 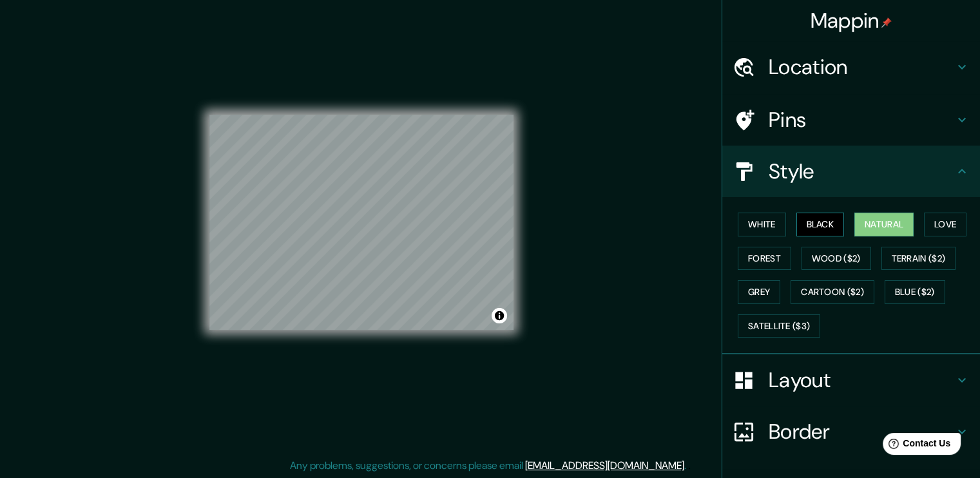 What do you see at coordinates (851, 172) in the screenshot?
I see `div: Style` at bounding box center [851, 172].